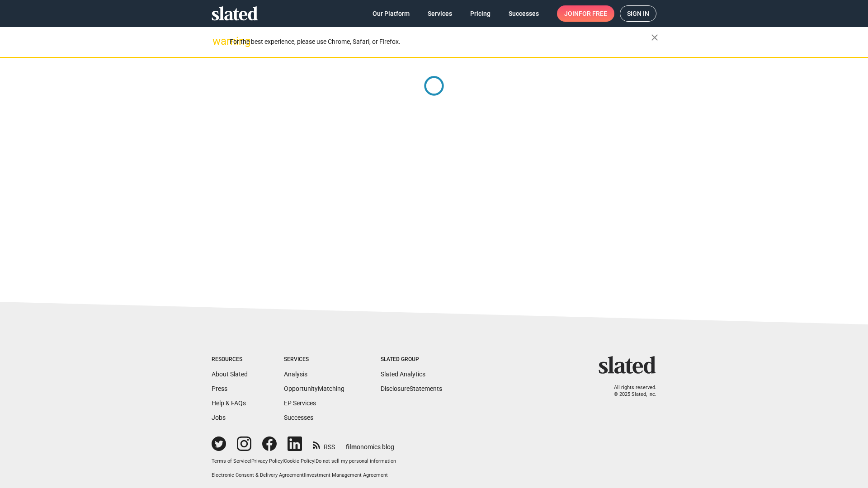 This screenshot has height=488, width=868. What do you see at coordinates (390, 14) in the screenshot?
I see `a: Our Platform` at bounding box center [390, 14].